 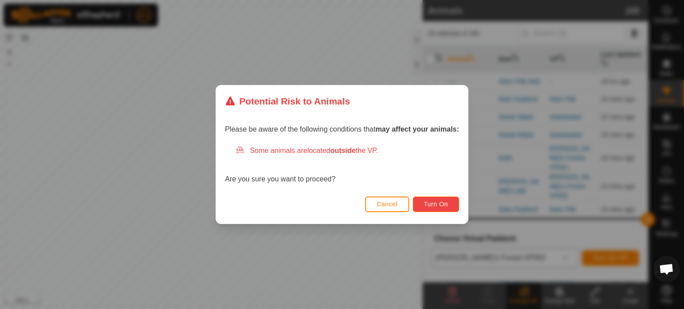 What do you see at coordinates (347, 151) in the screenshot?
I see `div: Some animals are` at bounding box center [347, 151].